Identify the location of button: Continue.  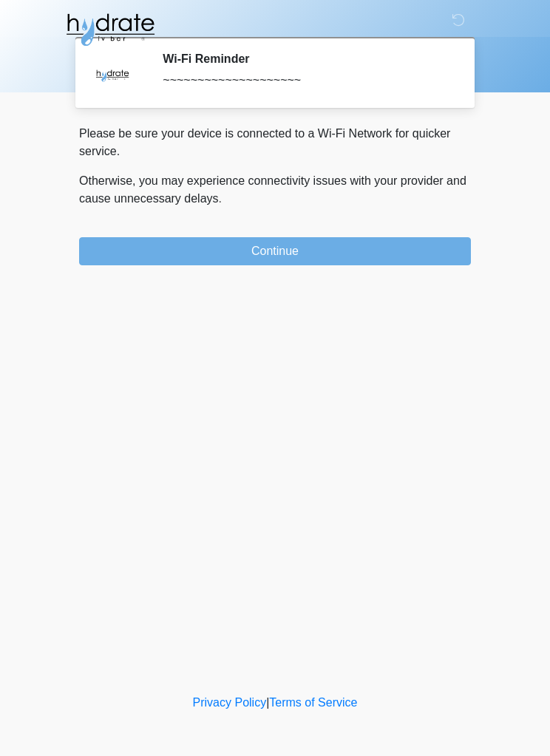
(275, 251).